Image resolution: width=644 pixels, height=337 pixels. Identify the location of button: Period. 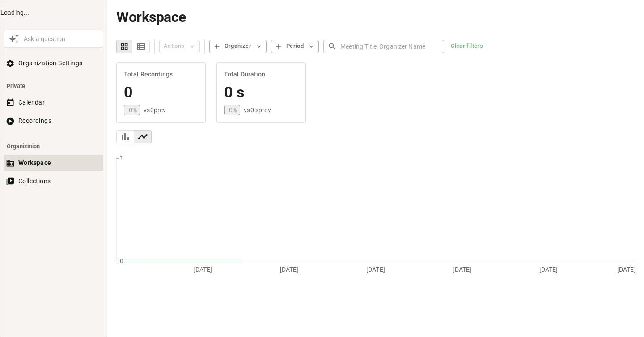
(295, 47).